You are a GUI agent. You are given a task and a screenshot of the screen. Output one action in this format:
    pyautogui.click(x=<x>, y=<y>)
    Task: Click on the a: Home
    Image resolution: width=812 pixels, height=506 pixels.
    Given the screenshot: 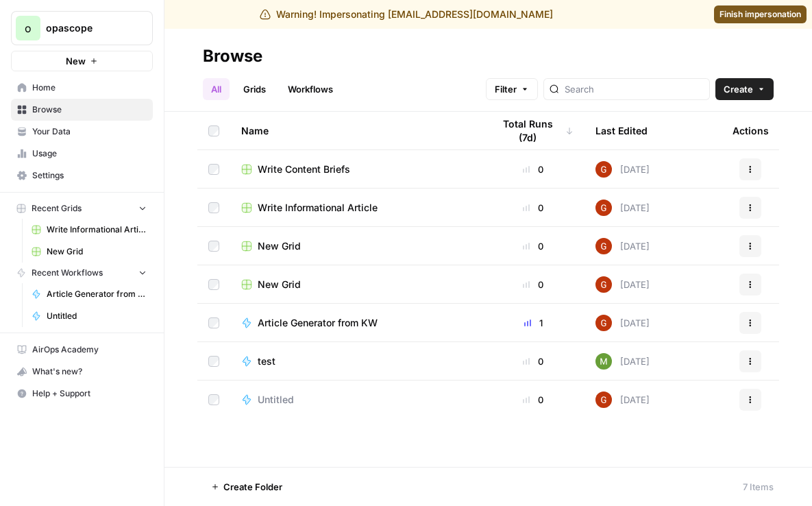 What is the action you would take?
    pyautogui.click(x=82, y=88)
    